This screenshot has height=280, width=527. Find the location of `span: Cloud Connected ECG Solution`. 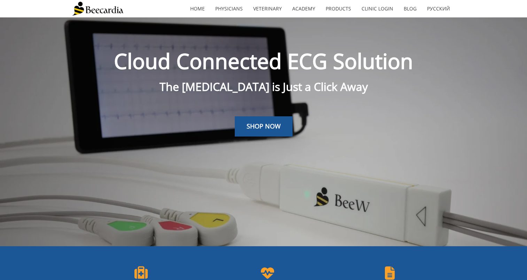

span: Cloud Connected ECG Solution is located at coordinates (263, 61).